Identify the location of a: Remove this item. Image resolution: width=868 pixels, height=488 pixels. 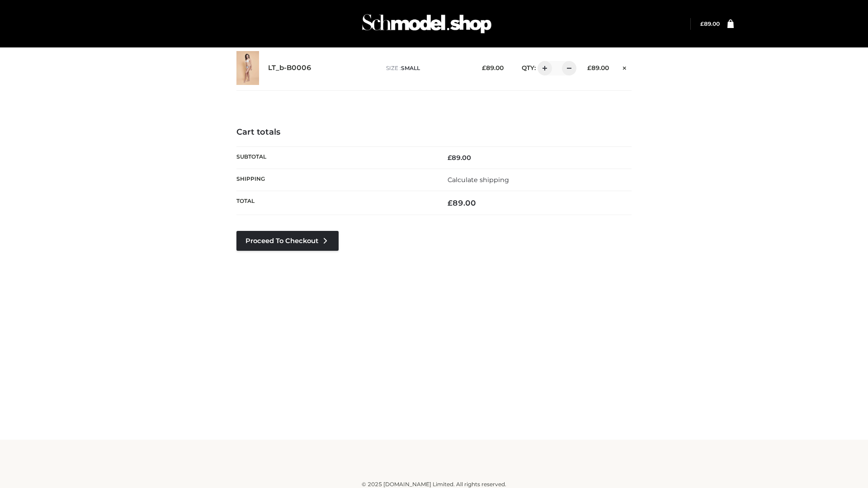
(625, 67).